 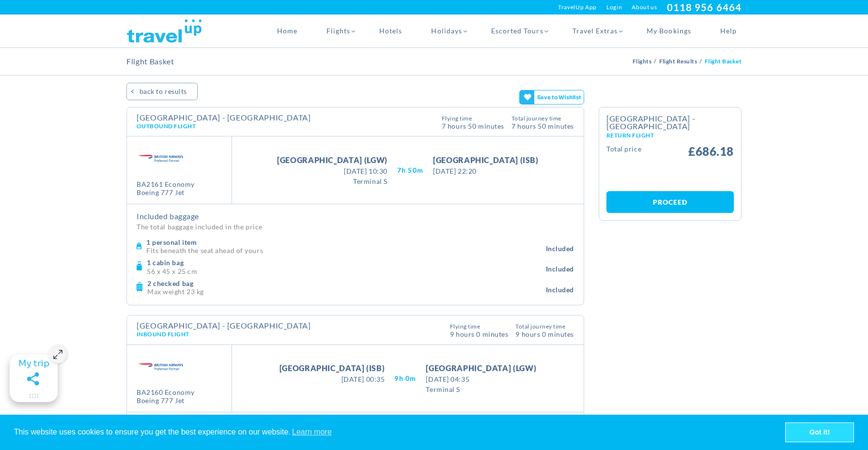 What do you see at coordinates (355, 227) in the screenshot?
I see `p: The total baggage included in the price` at bounding box center [355, 227].